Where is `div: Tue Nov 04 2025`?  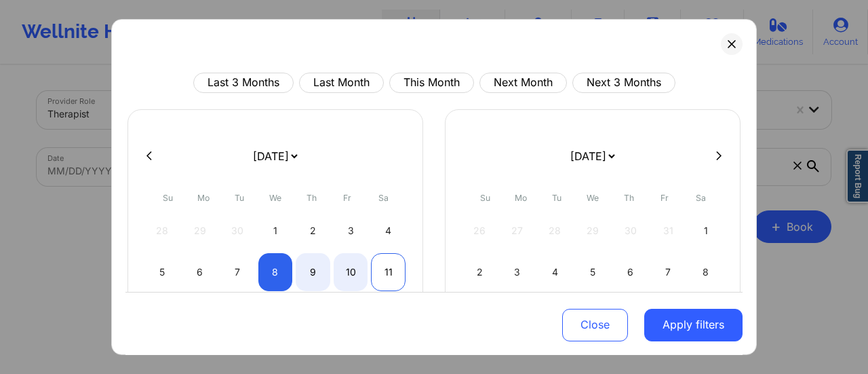
div: Tue Nov 04 2025 is located at coordinates (555, 272).